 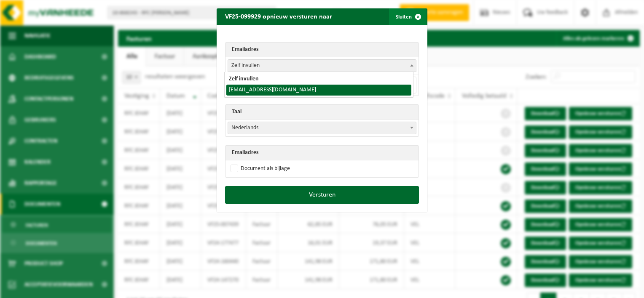 What do you see at coordinates (322, 66) in the screenshot?
I see `span: Zelf invullen` at bounding box center [322, 66].